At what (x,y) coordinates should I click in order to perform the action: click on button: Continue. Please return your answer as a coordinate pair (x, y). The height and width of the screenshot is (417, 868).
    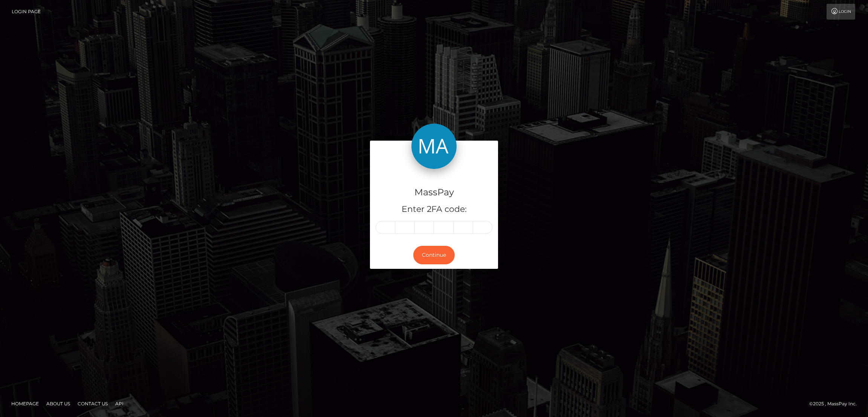
    Looking at the image, I should click on (434, 255).